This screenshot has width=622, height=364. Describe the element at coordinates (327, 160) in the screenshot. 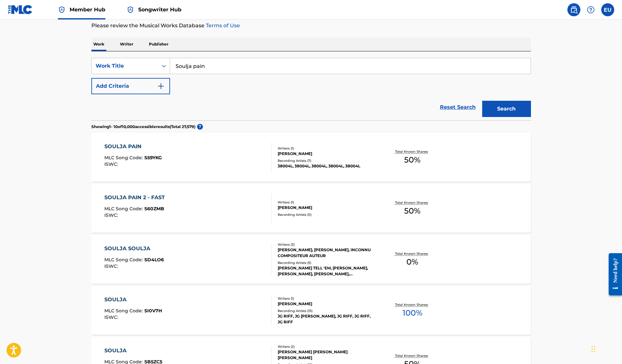

I see `div: Recording Artists ( 7 )` at that location.